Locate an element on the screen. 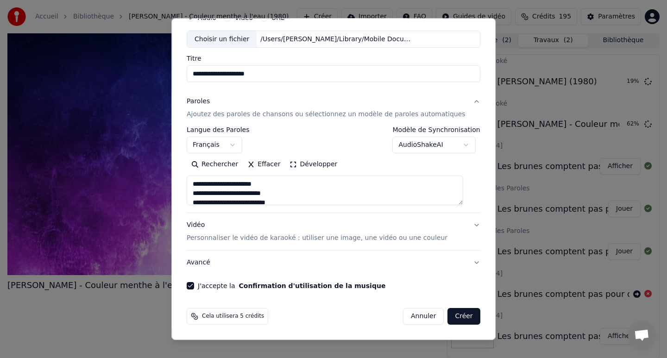 The width and height of the screenshot is (667, 358). button: Annuler is located at coordinates (423, 317).